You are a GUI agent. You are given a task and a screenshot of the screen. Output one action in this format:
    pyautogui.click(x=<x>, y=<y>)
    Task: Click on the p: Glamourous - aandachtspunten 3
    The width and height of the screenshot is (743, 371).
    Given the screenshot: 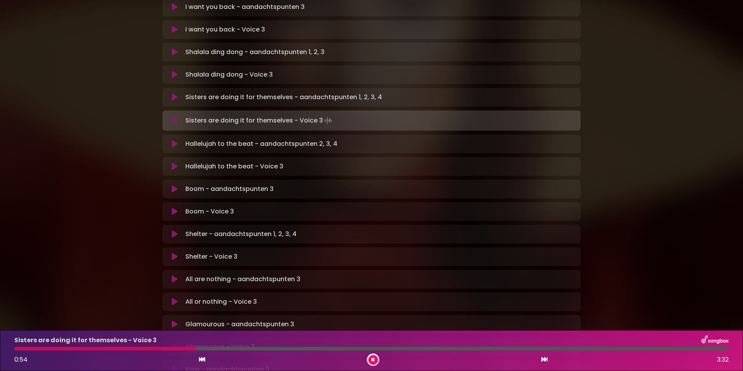 What is the action you would take?
    pyautogui.click(x=240, y=324)
    